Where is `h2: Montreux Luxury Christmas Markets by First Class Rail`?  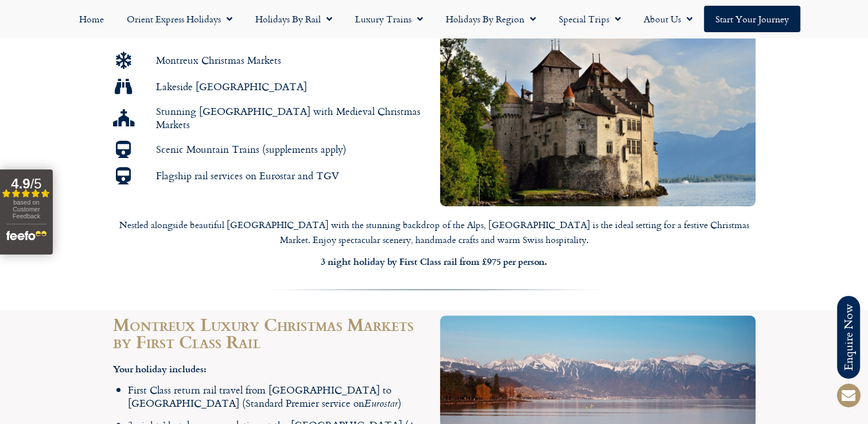 h2: Montreux Luxury Christmas Markets by First Class Rail is located at coordinates (271, 332).